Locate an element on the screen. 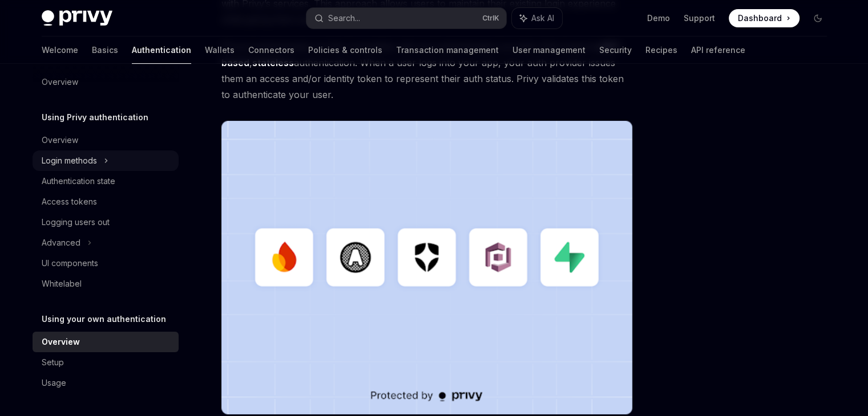 The image size is (868, 416). div: Setup is located at coordinates (52, 363).